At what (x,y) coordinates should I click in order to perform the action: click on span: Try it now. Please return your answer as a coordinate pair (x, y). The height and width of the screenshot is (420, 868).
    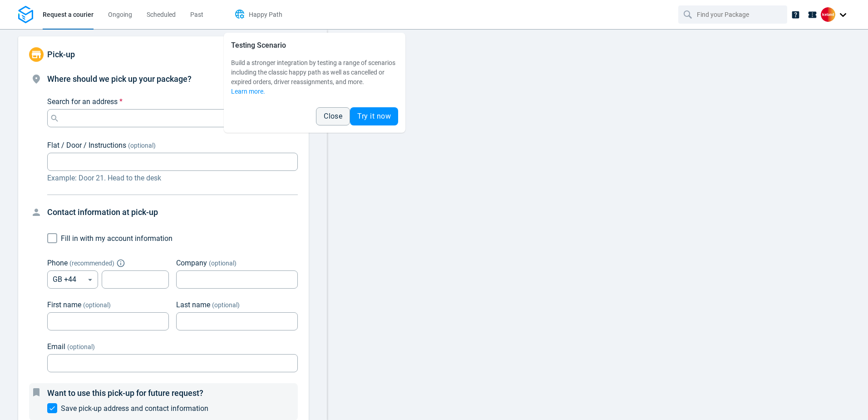
    Looking at the image, I should click on (374, 117).